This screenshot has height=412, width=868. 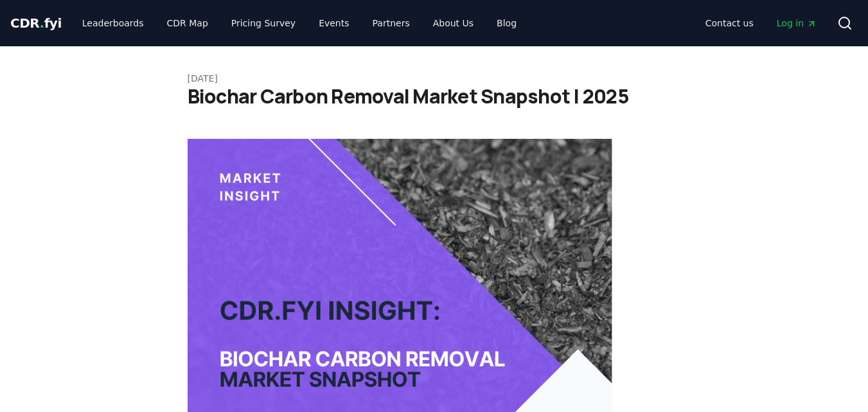 What do you see at coordinates (187, 24) in the screenshot?
I see `a: CDR Map` at bounding box center [187, 24].